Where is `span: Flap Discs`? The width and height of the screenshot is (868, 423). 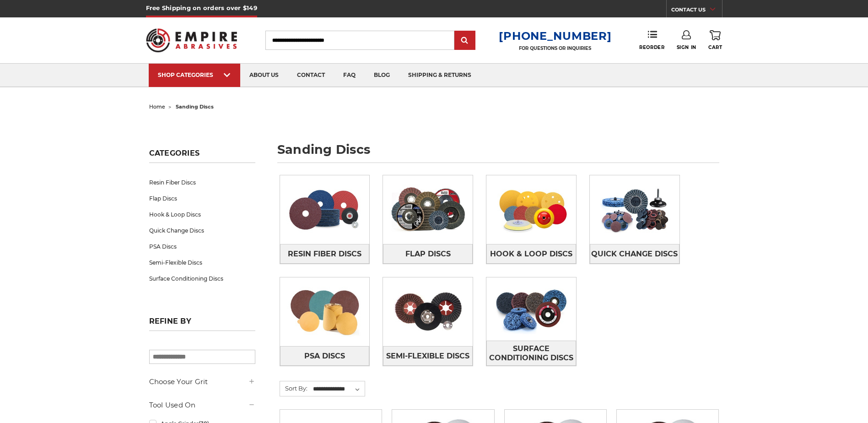
span: Flap Discs is located at coordinates (428, 254).